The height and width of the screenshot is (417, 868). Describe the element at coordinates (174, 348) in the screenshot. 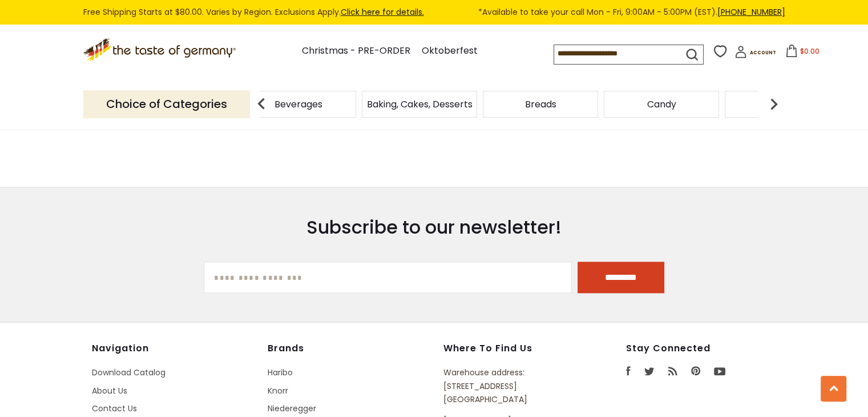

I see `h4: Navigation` at that location.